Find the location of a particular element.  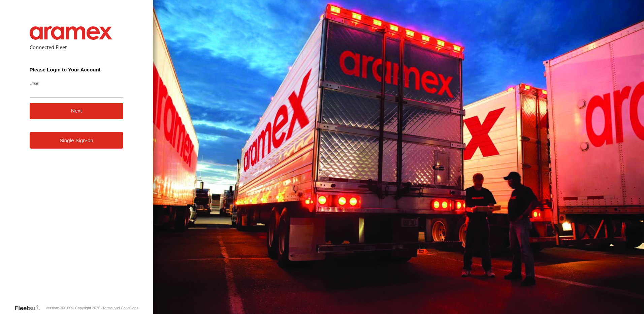

h2: Connected Fleet is located at coordinates (76, 47).